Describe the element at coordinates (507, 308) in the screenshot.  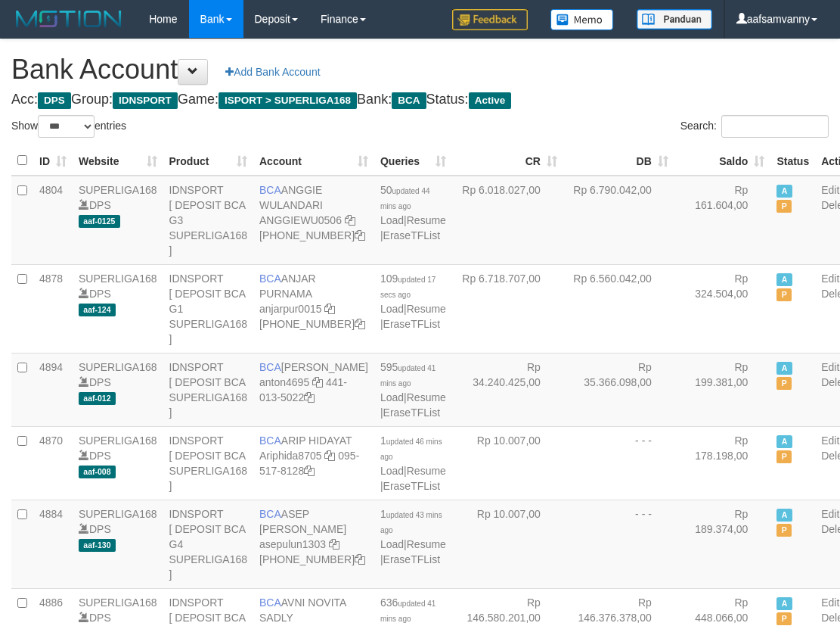
I see `td: Rp 6.718.707,00` at that location.